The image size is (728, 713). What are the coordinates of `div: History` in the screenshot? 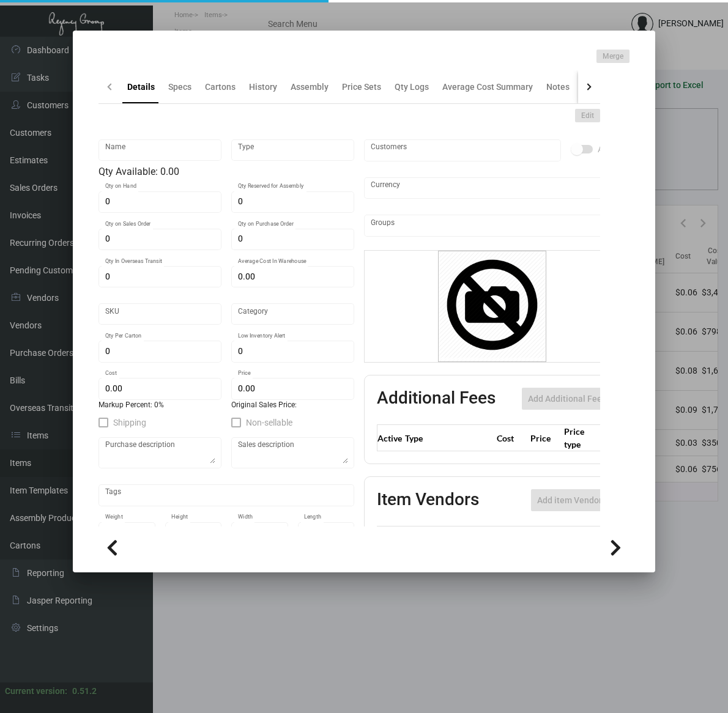 It's located at (263, 86).